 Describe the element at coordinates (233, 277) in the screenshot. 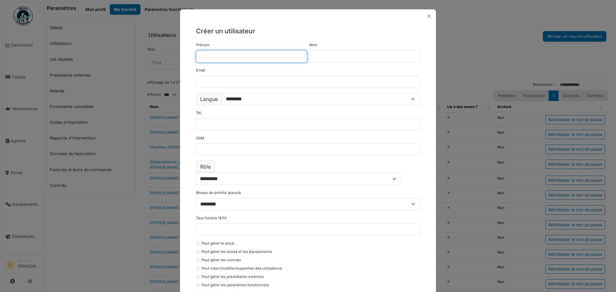

I see `label: Peut gérer les prestataires externes` at that location.